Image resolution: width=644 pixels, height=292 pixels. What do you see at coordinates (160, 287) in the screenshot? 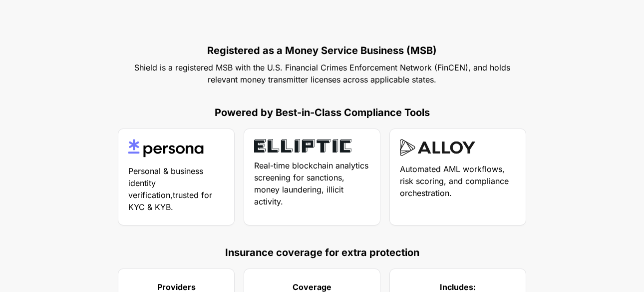
I see `a: P` at bounding box center [160, 287].